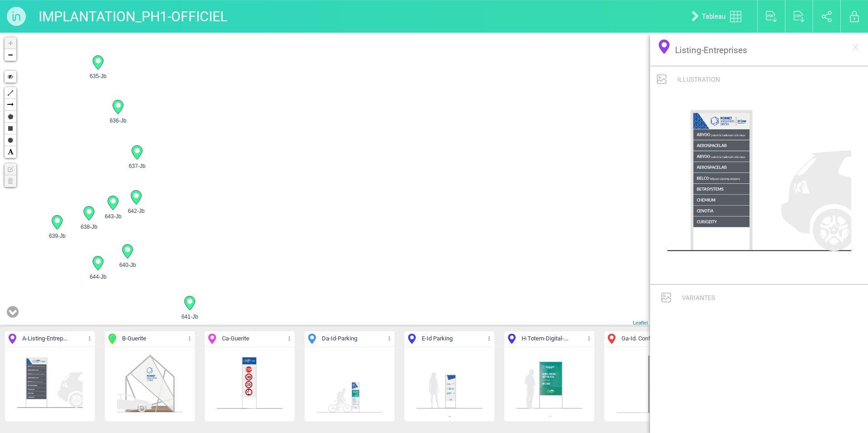 The height and width of the screenshot is (433, 868). Describe the element at coordinates (150, 385) in the screenshot. I see `img: 092318252223.png` at that location.